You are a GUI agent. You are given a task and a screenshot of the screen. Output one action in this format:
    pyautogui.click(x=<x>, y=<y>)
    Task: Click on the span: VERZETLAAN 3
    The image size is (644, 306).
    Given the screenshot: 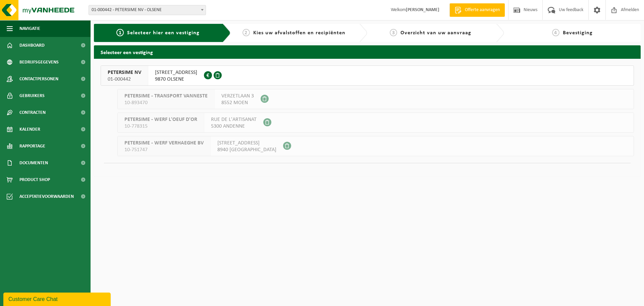 What is the action you would take?
    pyautogui.click(x=237, y=96)
    